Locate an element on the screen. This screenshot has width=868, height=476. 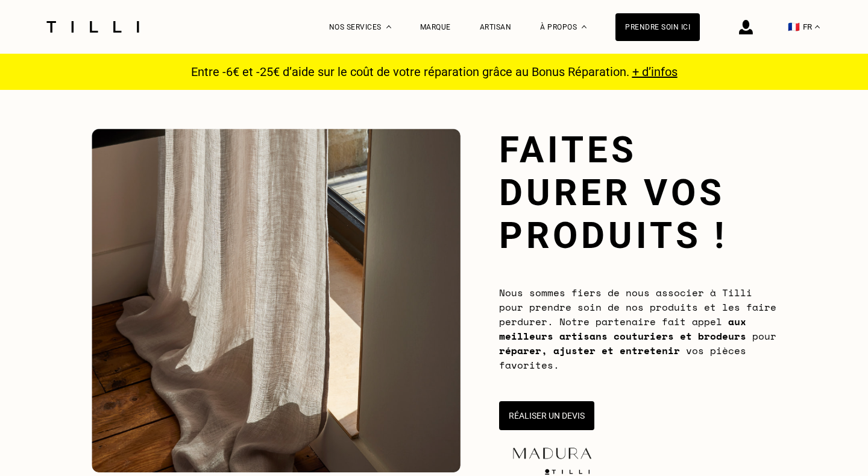
b: réparer, ajuster et entretenir is located at coordinates (590, 350).